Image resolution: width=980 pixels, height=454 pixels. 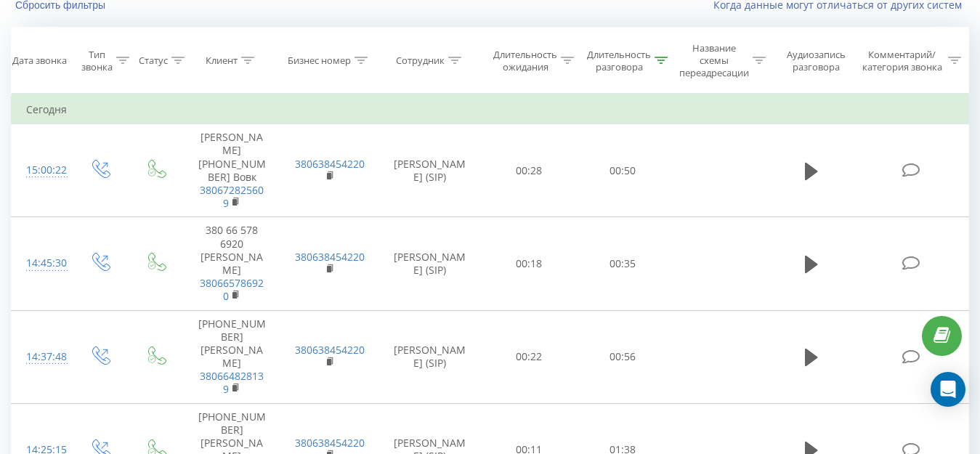 I want to click on div: Длительность разговора, so click(x=620, y=61).